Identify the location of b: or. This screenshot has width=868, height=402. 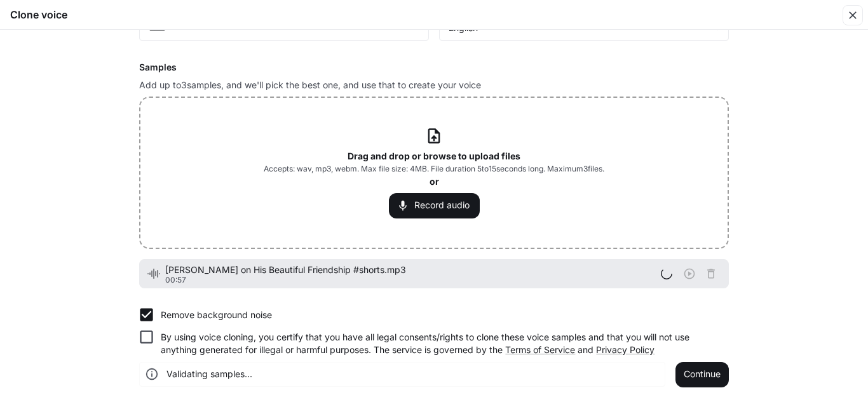
(434, 181).